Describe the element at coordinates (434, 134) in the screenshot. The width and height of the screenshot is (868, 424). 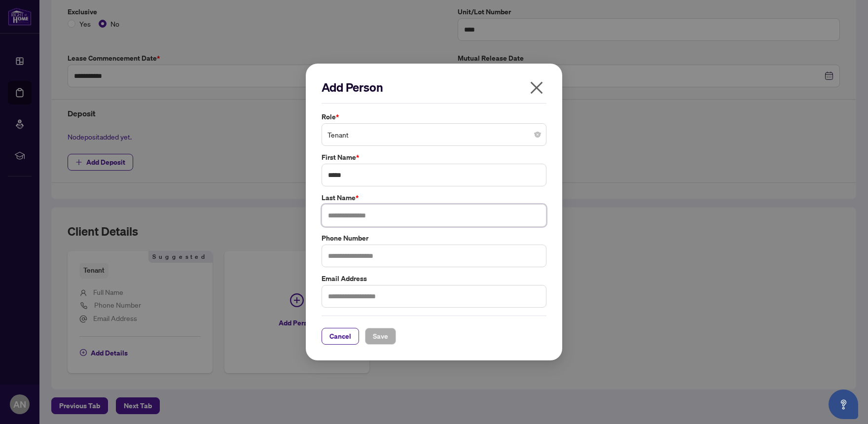
I see `span: Tenant` at that location.